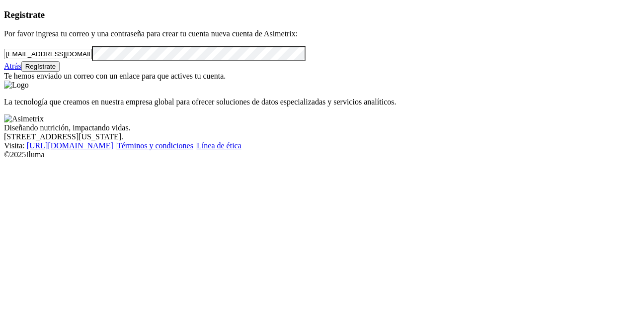  Describe the element at coordinates (318, 102) in the screenshot. I see `p: La tecnología que creamos en nuestra empresa global para ofrecer soluciones de datos especializad...` at that location.